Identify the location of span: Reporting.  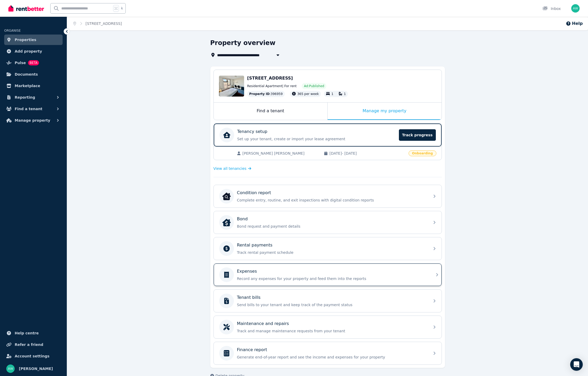
(25, 97).